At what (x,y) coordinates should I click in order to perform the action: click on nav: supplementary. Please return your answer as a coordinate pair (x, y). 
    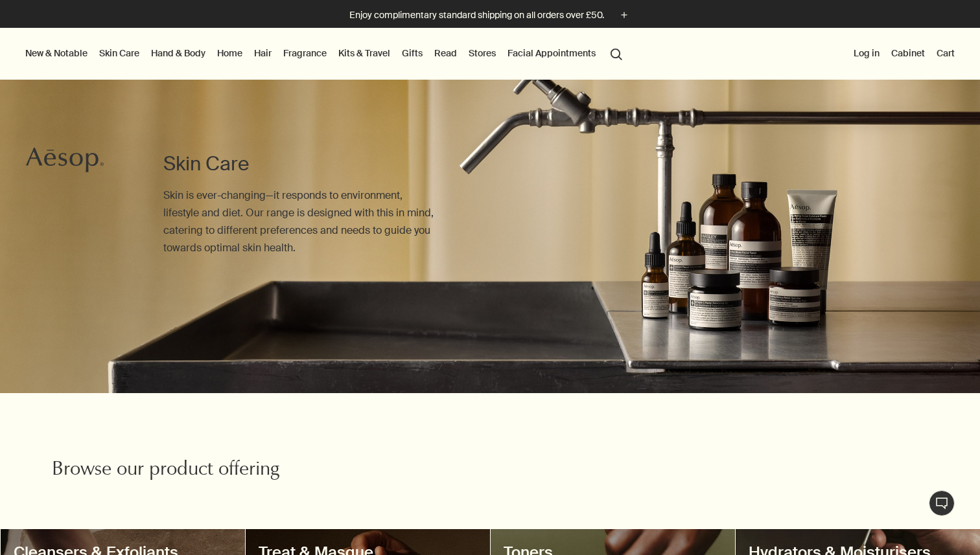
    Looking at the image, I should click on (904, 54).